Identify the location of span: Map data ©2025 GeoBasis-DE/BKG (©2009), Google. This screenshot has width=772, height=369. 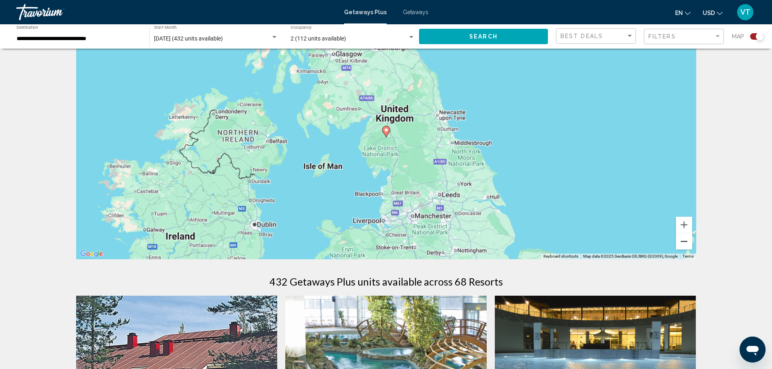
(630, 256).